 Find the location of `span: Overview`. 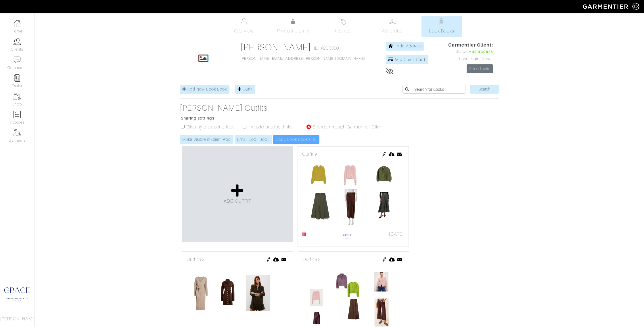

span: Overview is located at coordinates (244, 31).